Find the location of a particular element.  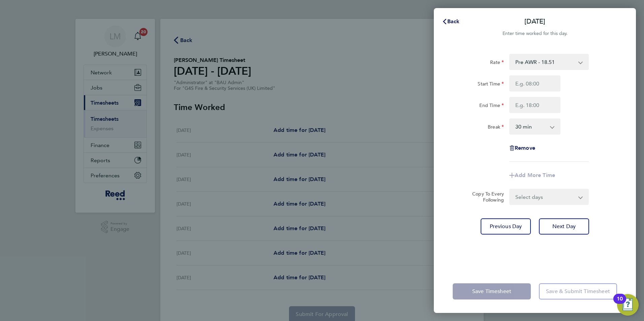

label: Start Time is located at coordinates (491, 85).